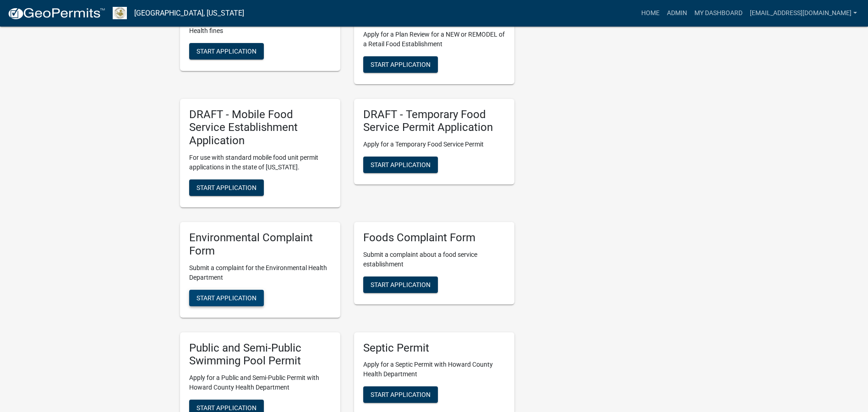 This screenshot has width=868, height=412. I want to click on p: Apply for a Plan Review for a NEW or REMODEL of a Retail Food Establishment, so click(434, 39).